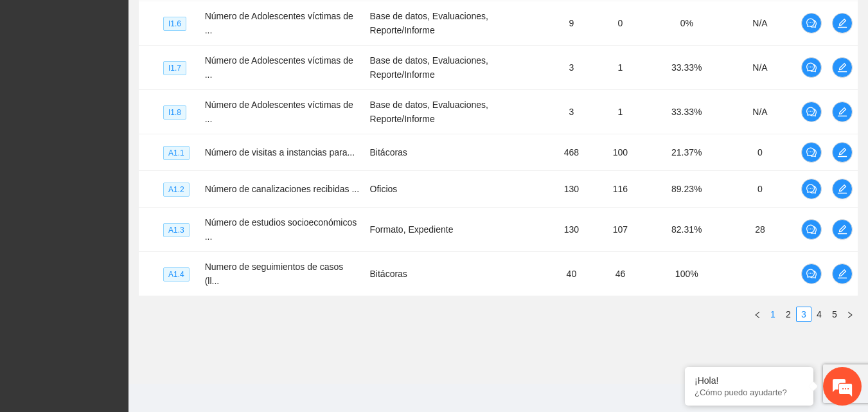 The width and height of the screenshot is (868, 412). Describe the element at coordinates (850, 315) in the screenshot. I see `li: Next Page` at that location.